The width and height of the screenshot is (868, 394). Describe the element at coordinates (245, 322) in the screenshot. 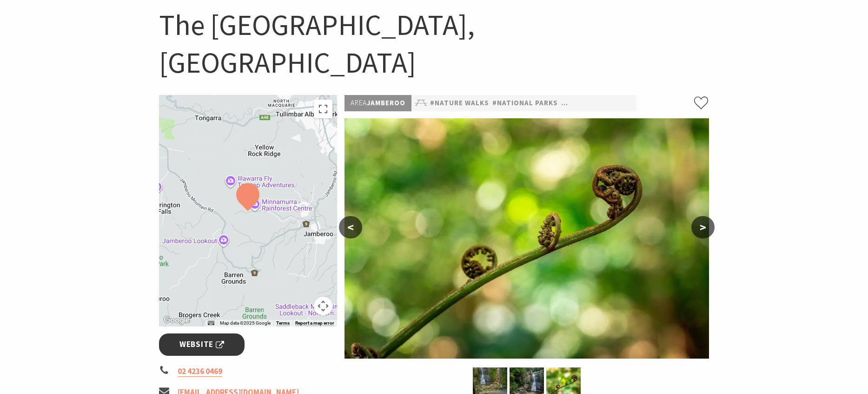

I see `span: Map data ©2025 Google` at that location.